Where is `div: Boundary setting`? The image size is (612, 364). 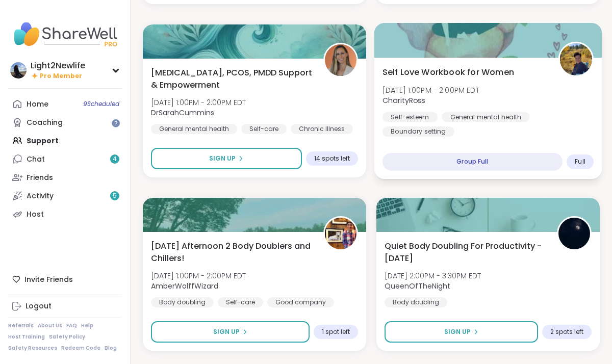 div: Boundary setting is located at coordinates (418, 132).